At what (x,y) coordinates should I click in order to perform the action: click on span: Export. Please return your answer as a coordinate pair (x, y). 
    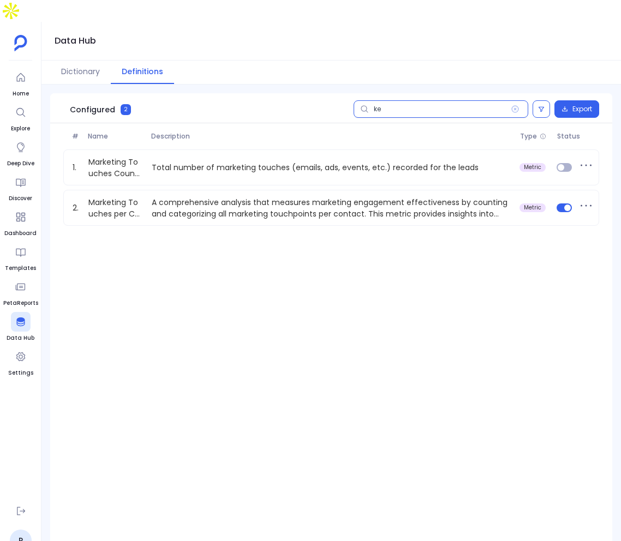
    Looking at the image, I should click on (582, 109).